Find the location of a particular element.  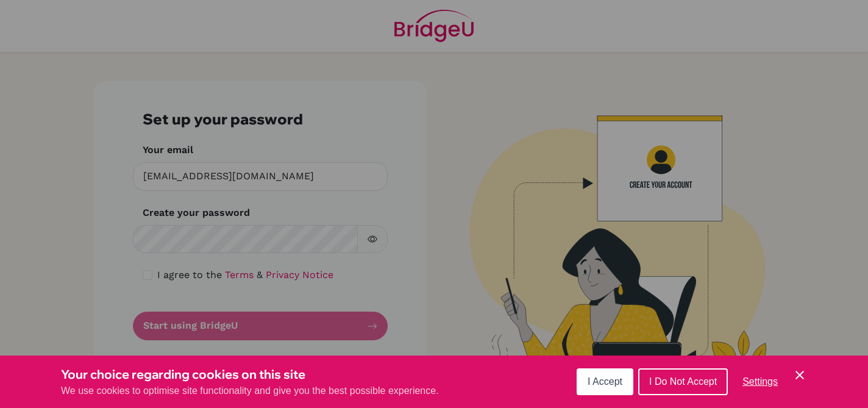

p: We use cookies to optimise site functionality and give you the best possible experience. is located at coordinates (250, 391).